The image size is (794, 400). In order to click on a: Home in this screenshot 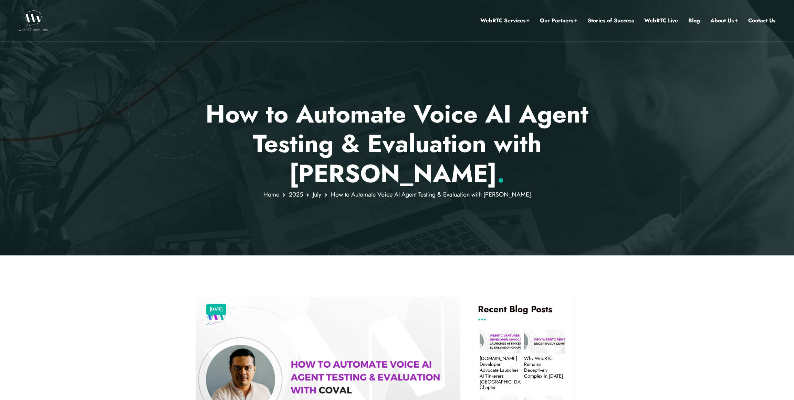, I will do `click(271, 195)`.